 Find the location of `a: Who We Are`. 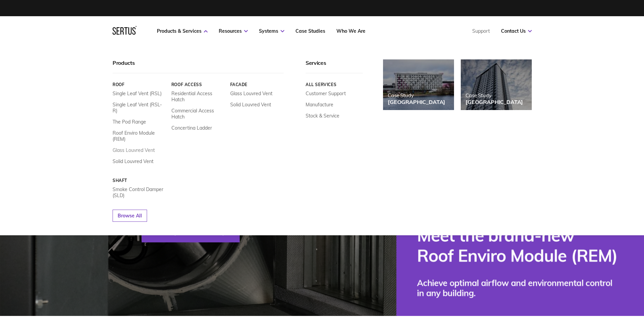

a: Who We Are is located at coordinates (351, 31).